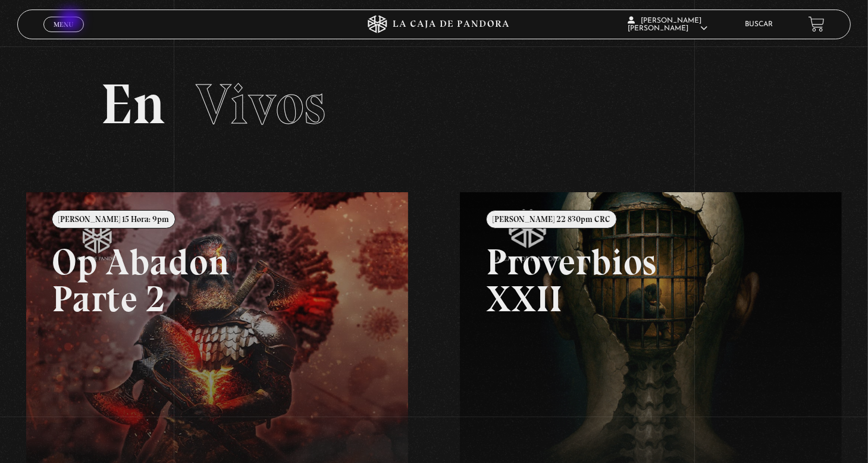 This screenshot has height=463, width=868. I want to click on a: Buscar, so click(759, 24).